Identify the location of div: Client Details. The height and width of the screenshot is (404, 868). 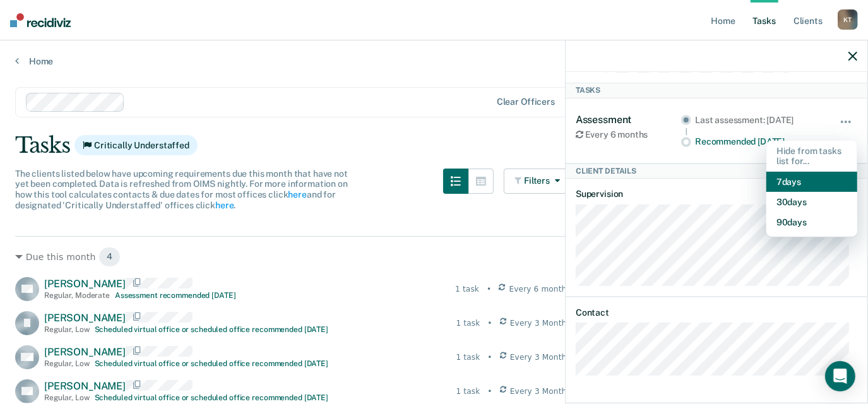
(717, 171).